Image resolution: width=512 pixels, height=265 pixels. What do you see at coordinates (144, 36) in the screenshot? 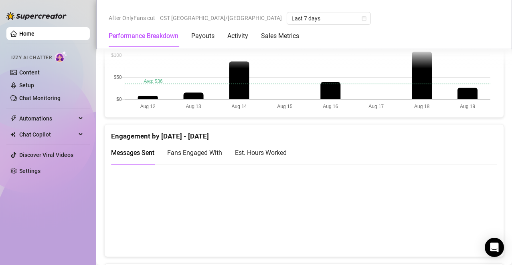
I see `div: Performance Breakdown` at bounding box center [144, 36].